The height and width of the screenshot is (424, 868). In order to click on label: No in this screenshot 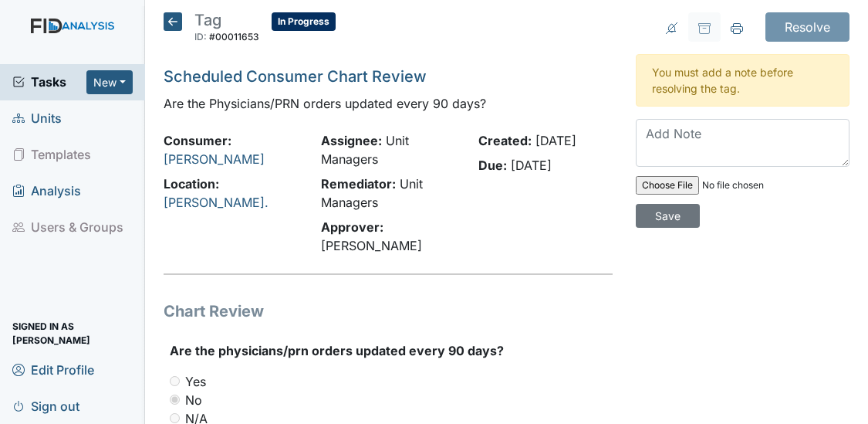, I will do `click(194, 401)`.